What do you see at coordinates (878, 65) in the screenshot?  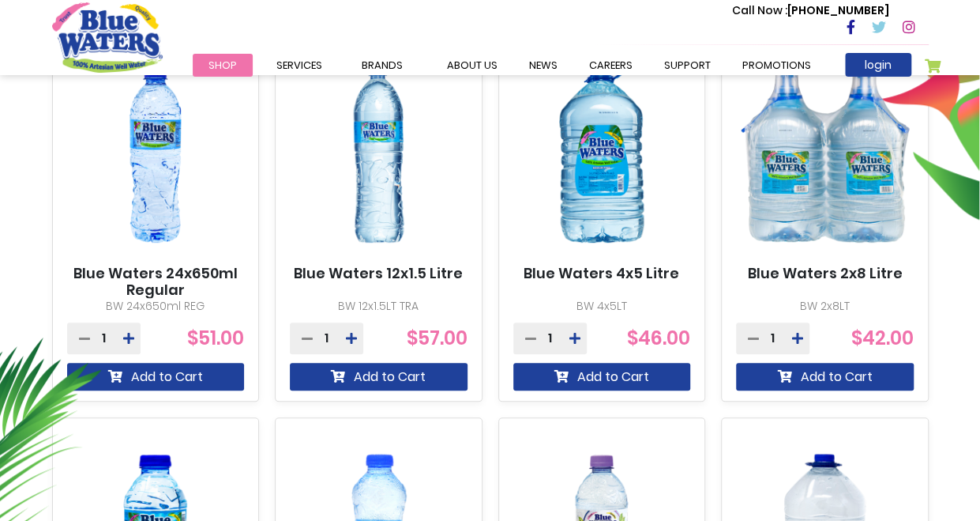 I see `a: login` at bounding box center [878, 65].